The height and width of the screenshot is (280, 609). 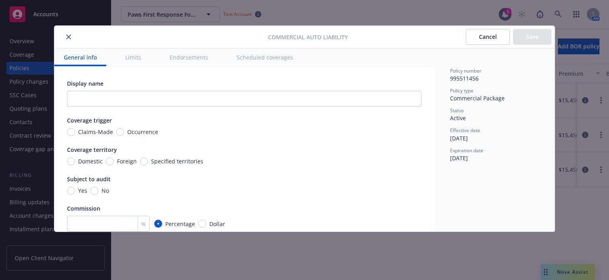 I want to click on button: Scheduled coverages, so click(x=265, y=57).